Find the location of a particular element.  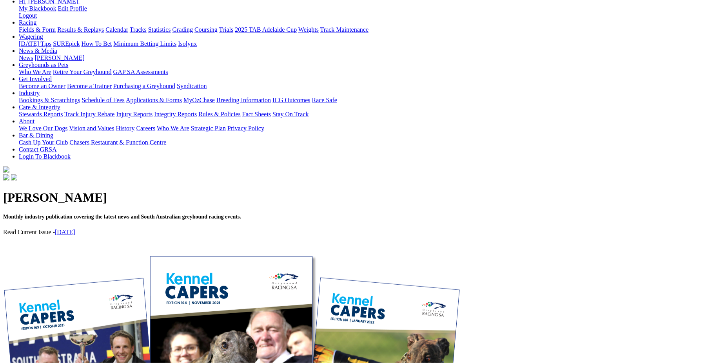

a: Integrity Reports is located at coordinates (175, 114).